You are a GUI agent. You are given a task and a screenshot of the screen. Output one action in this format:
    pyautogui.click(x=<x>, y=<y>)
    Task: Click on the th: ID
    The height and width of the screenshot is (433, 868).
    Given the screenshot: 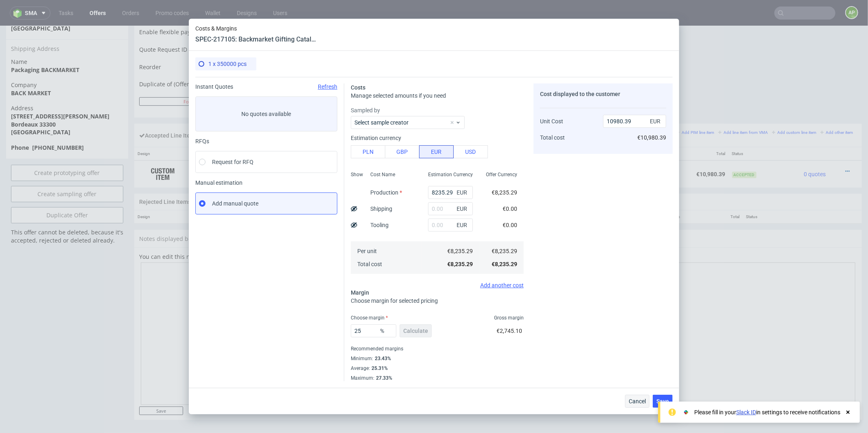 What is the action you would take?
    pyautogui.click(x=228, y=191)
    